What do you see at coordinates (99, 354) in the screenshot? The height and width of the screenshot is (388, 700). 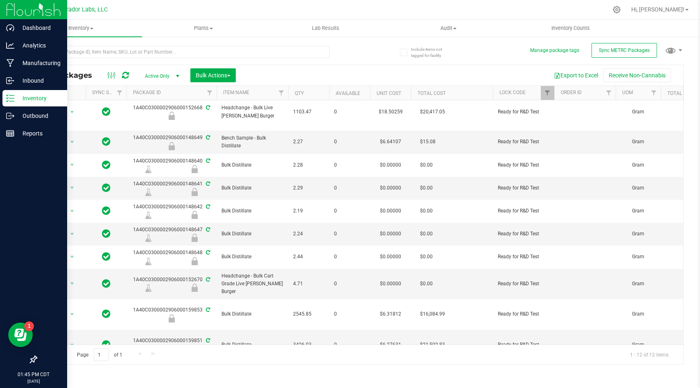 I see `span: Page of 1` at bounding box center [99, 354].